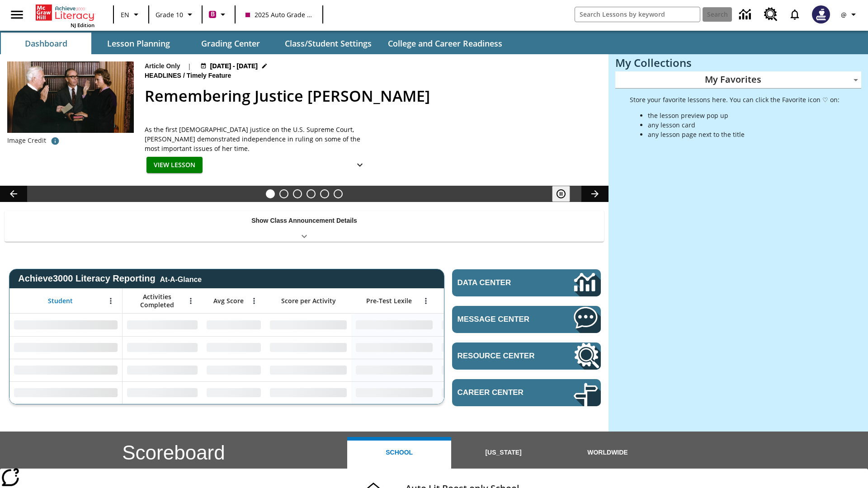 Image resolution: width=868 pixels, height=488 pixels. Describe the element at coordinates (65, 13) in the screenshot. I see `a: Home` at that location.